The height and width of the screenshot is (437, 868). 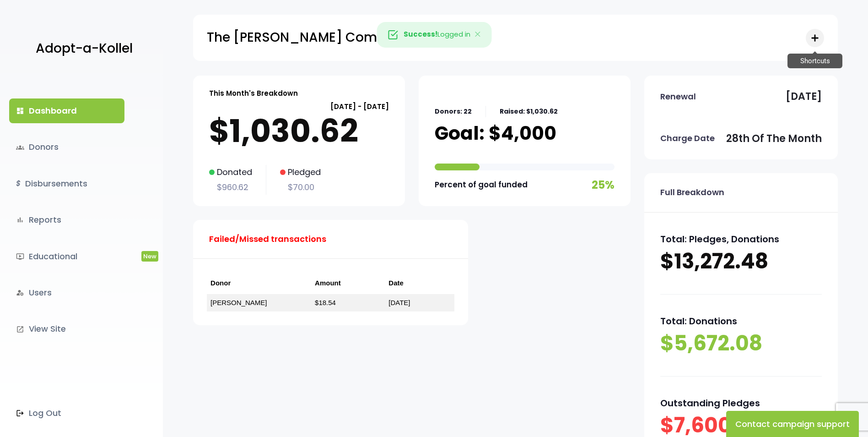 I want to click on i: add, so click(x=815, y=38).